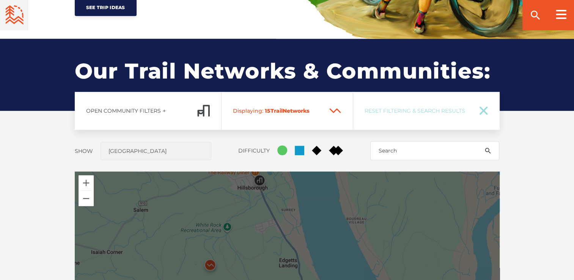  What do you see at coordinates (278, 111) in the screenshot?
I see `span: Trail` at bounding box center [278, 111].